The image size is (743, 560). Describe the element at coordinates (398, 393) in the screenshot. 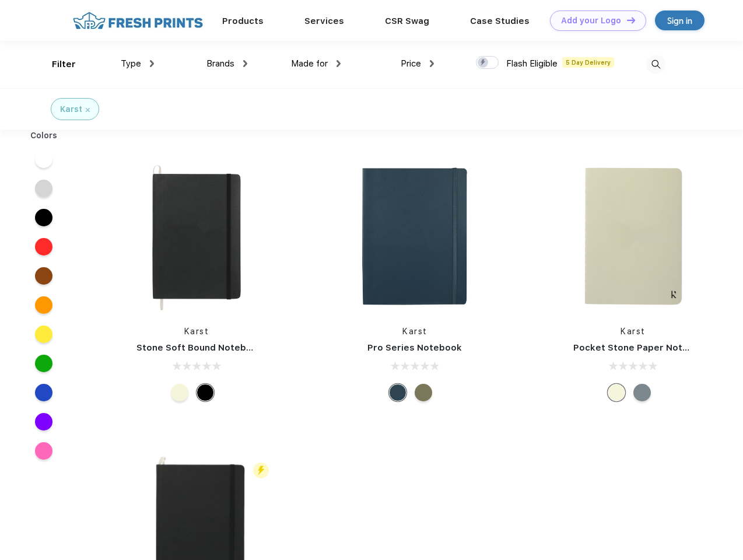

I see `div: Navy` at that location.